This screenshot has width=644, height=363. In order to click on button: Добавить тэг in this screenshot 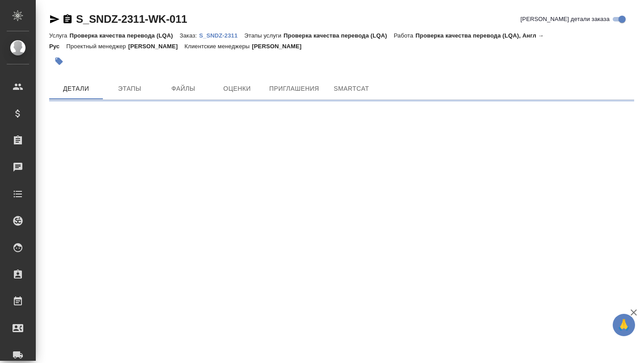, I will do `click(59, 61)`.